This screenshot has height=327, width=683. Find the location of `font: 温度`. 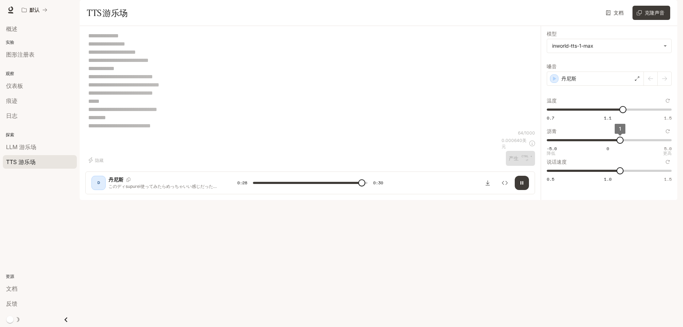

font: 温度 is located at coordinates (552, 100).